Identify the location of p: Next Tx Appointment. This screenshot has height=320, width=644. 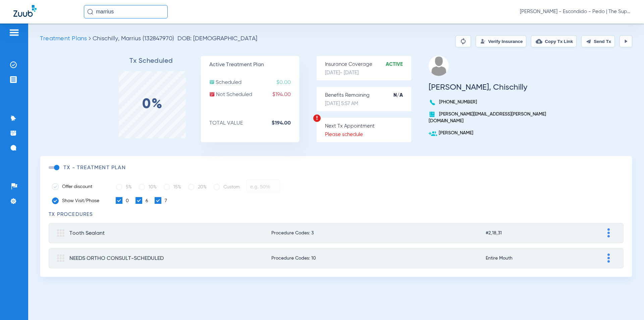
(368, 126).